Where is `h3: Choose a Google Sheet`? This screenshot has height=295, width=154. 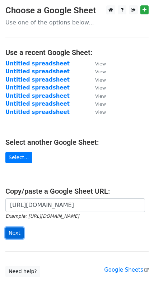 h3: Choose a Google Sheet is located at coordinates (77, 10).